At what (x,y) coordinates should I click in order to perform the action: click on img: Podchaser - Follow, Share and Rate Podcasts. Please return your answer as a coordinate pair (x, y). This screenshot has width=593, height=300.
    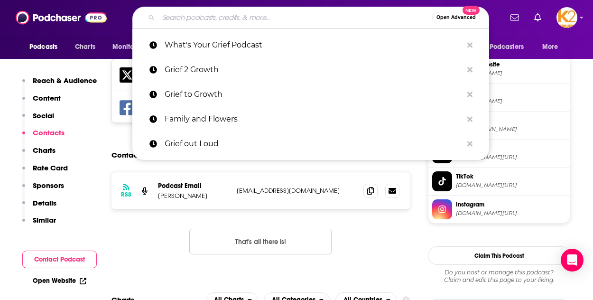
    Looking at the image, I should click on (61, 18).